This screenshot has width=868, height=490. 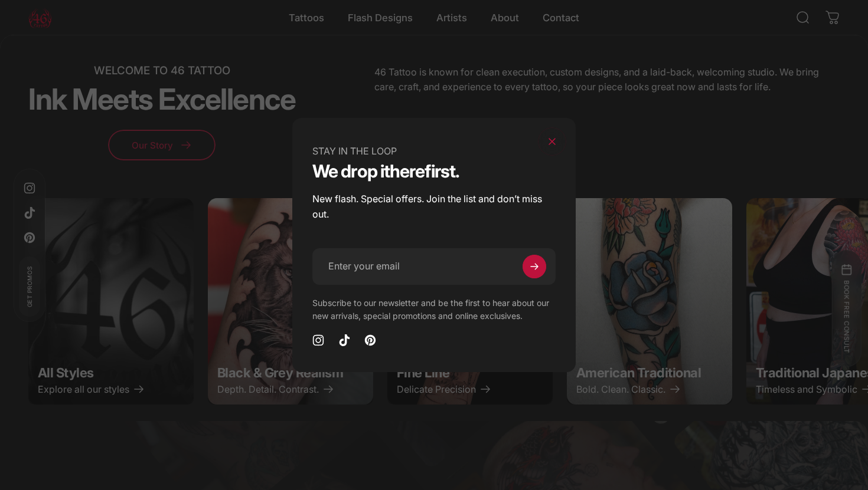 I want to click on h1: We drop it first., so click(x=434, y=171).